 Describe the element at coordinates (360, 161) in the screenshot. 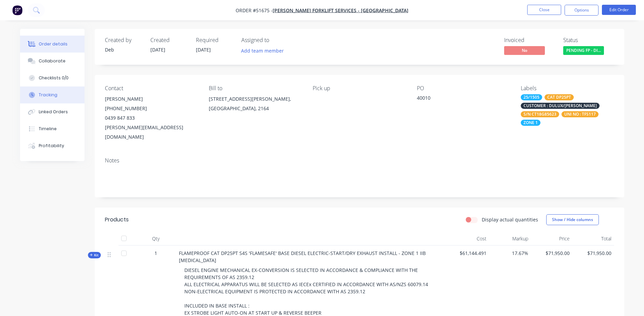

I see `div: Notes` at that location.